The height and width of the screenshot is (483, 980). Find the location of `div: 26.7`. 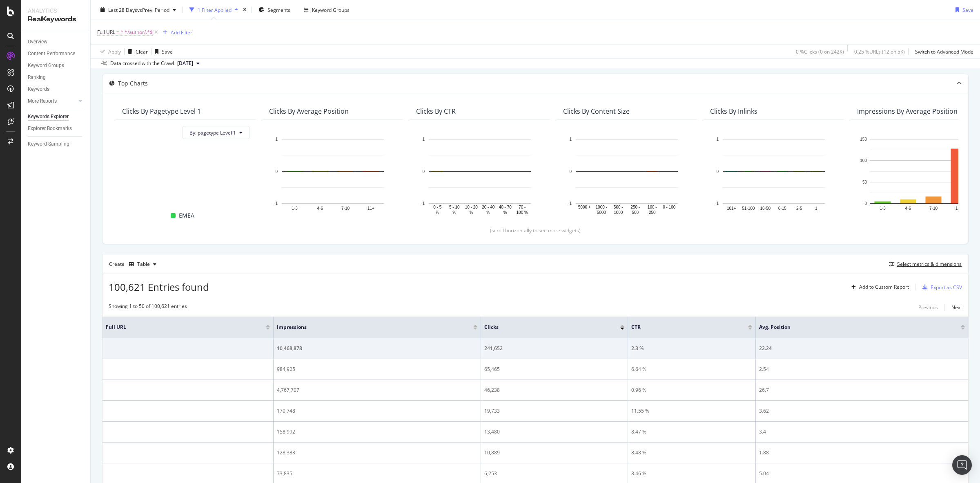

div: 26.7 is located at coordinates (863, 390).